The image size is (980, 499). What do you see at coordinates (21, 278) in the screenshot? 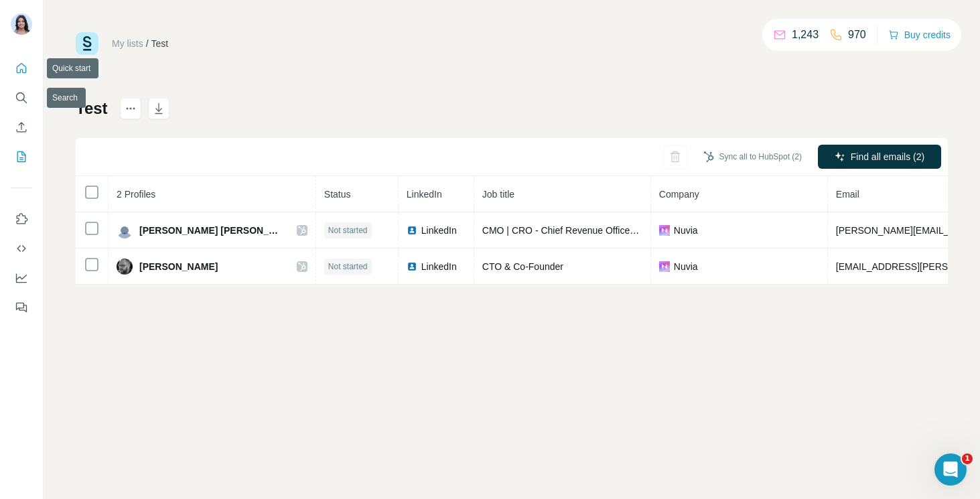
I see `button: Dashboard` at bounding box center [21, 278].